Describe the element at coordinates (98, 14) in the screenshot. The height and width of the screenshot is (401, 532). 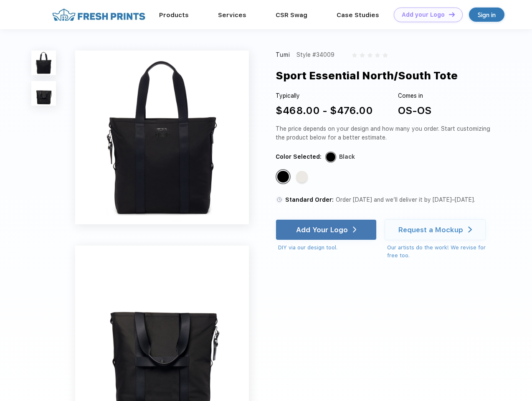
I see `img: fo%20logo%202.webp` at that location.